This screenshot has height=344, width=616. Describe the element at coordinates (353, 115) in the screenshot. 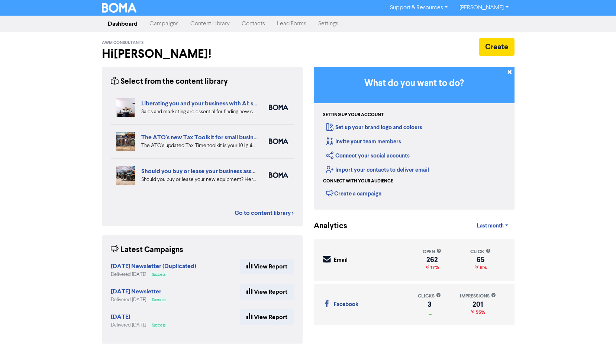

I see `div: Setting up your account` at that location.